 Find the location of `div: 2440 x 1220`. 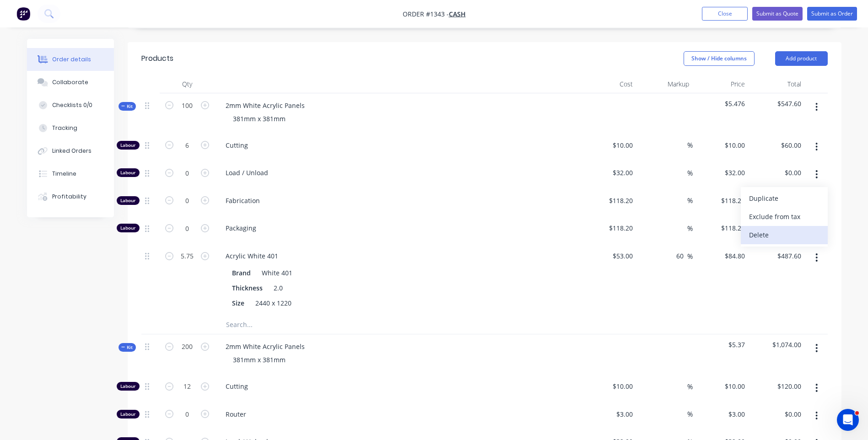

div: 2440 x 1220 is located at coordinates (273, 303).